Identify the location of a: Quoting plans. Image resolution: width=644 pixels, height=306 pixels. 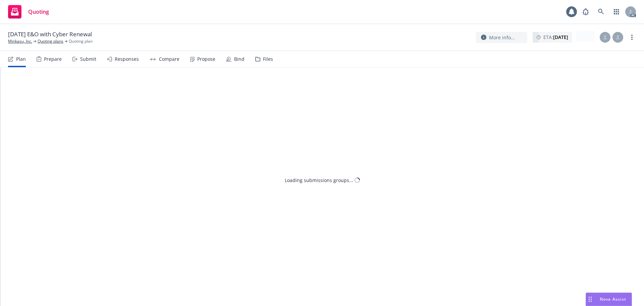
(50, 41).